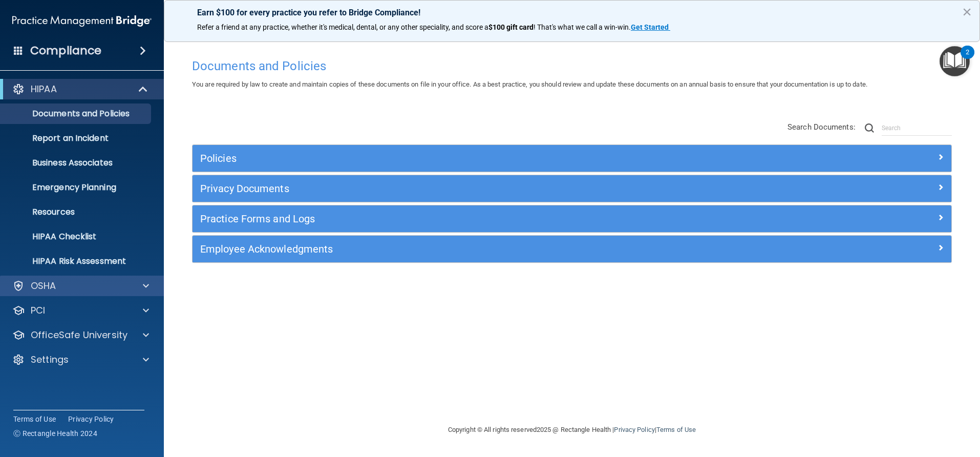 Image resolution: width=980 pixels, height=457 pixels. What do you see at coordinates (477, 158) in the screenshot?
I see `h5: Policies` at bounding box center [477, 158].